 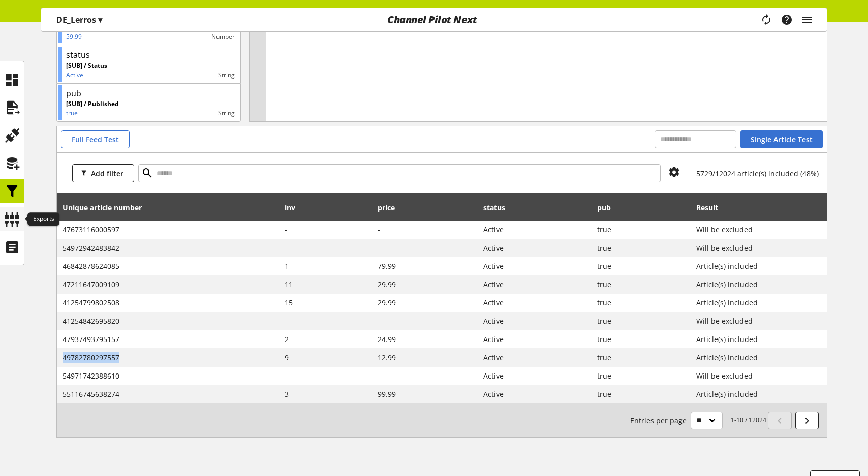 I want to click on span: status, so click(x=494, y=207).